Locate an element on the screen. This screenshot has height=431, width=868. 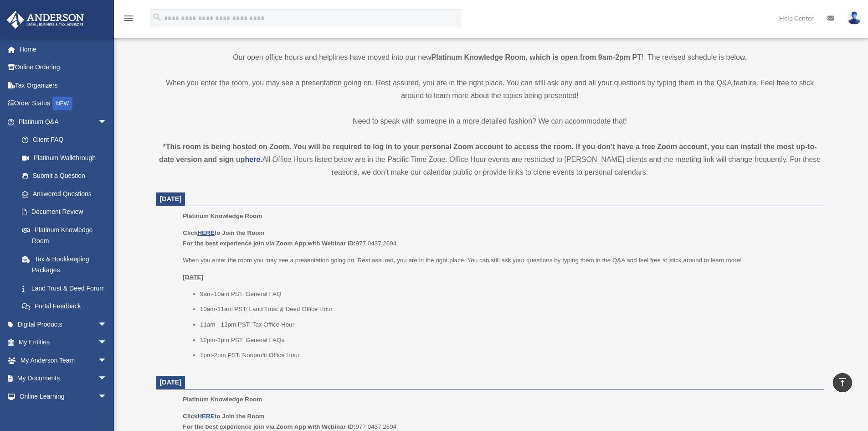
li: 9am-10am PST: General FAQ is located at coordinates (509, 294).